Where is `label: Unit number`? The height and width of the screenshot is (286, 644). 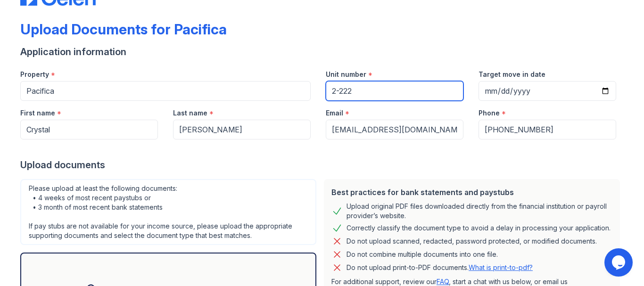
label: Unit number is located at coordinates (346, 74).